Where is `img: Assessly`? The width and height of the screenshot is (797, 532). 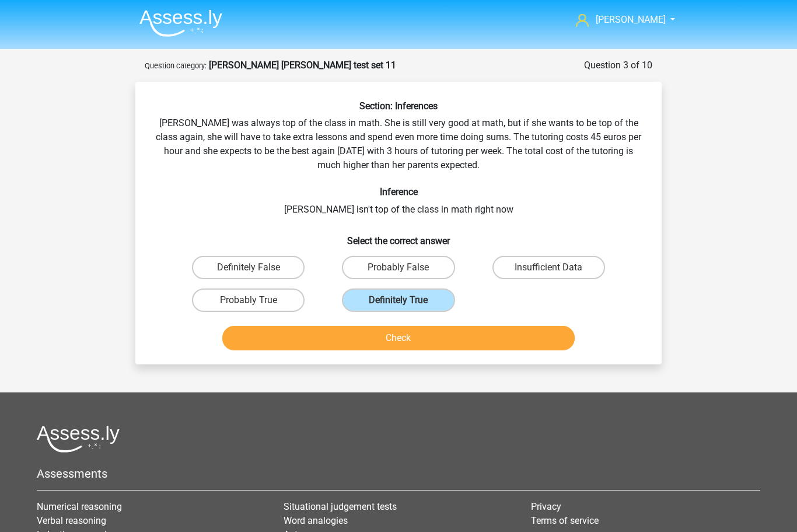 img: Assessly is located at coordinates (181, 23).